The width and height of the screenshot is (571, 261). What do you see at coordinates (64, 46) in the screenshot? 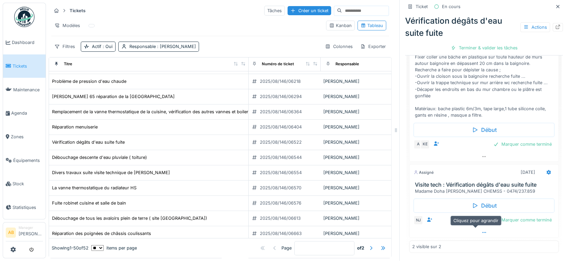
I see `div: Filtres` at bounding box center [64, 46].